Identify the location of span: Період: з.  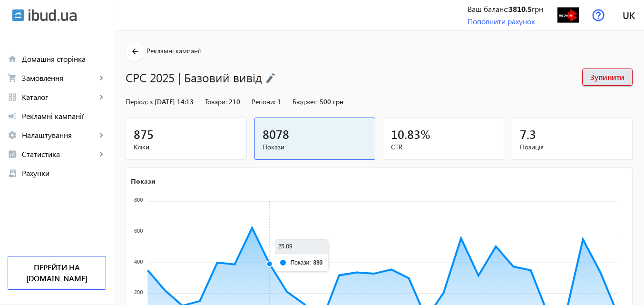
(139, 101).